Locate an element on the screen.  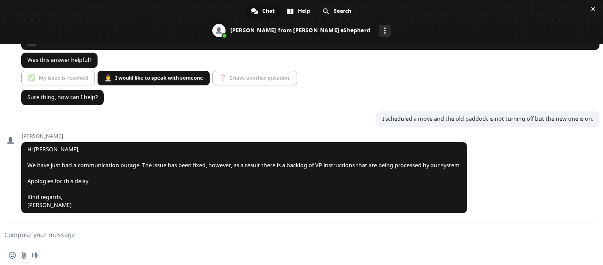
span: Sure thing, how can I help? is located at coordinates (62, 97).